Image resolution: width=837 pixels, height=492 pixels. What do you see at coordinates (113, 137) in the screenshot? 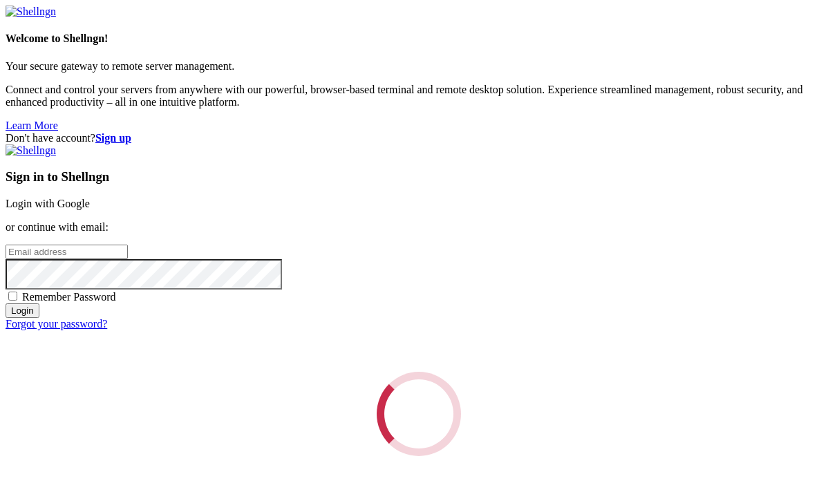
I see `a: Sign up` at bounding box center [113, 137].